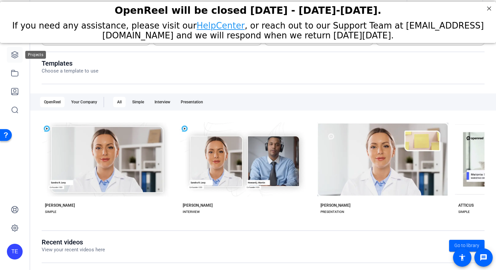  I want to click on div: OpenReel, so click(52, 102).